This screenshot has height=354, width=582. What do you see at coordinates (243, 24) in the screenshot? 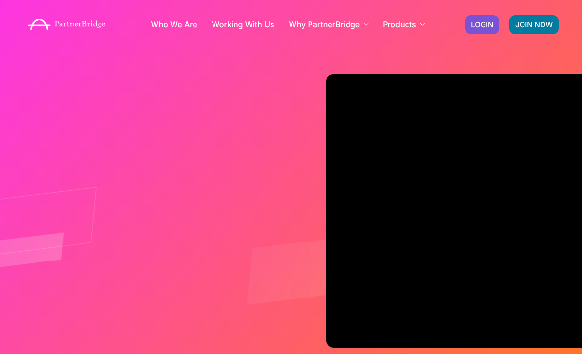
I see `a: Working With Us` at bounding box center [243, 24].